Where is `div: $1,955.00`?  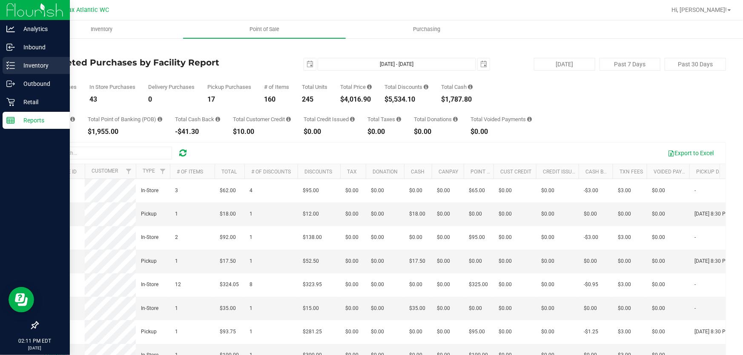 div: $1,955.00 is located at coordinates (125, 132).